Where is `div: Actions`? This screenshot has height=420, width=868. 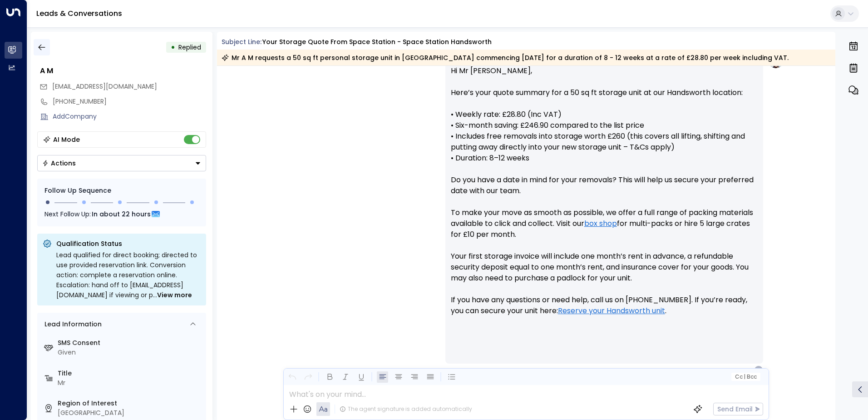
div: Actions is located at coordinates (59, 163).